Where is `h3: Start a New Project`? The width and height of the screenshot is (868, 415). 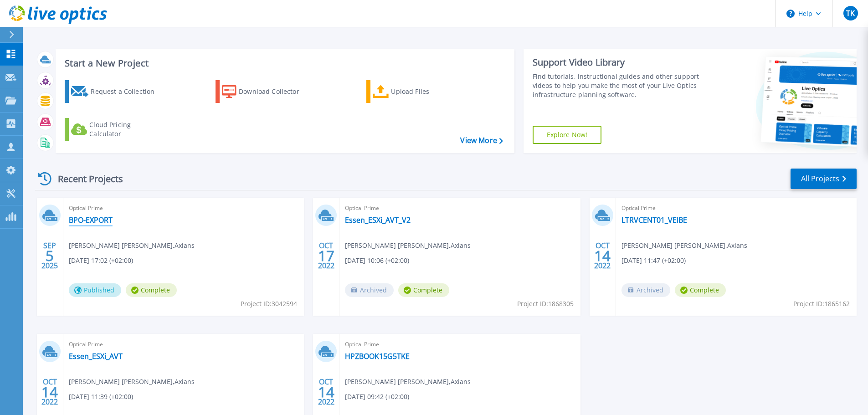 h3: Start a New Project is located at coordinates (283, 63).